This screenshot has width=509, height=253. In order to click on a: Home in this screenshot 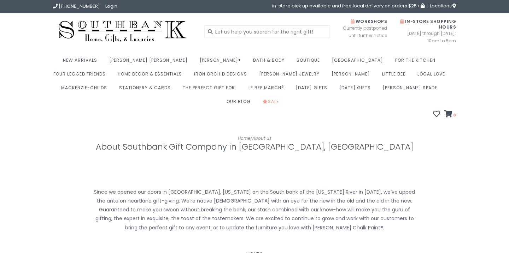, I will do `click(244, 138)`.